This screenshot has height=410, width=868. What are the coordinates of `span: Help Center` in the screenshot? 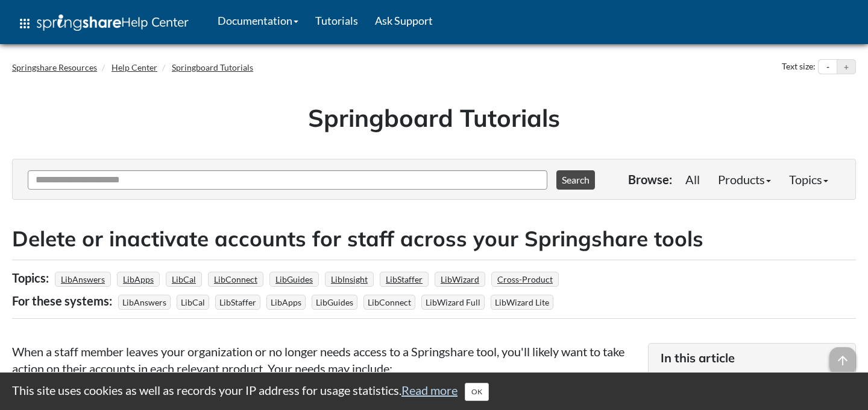 It's located at (155, 21).